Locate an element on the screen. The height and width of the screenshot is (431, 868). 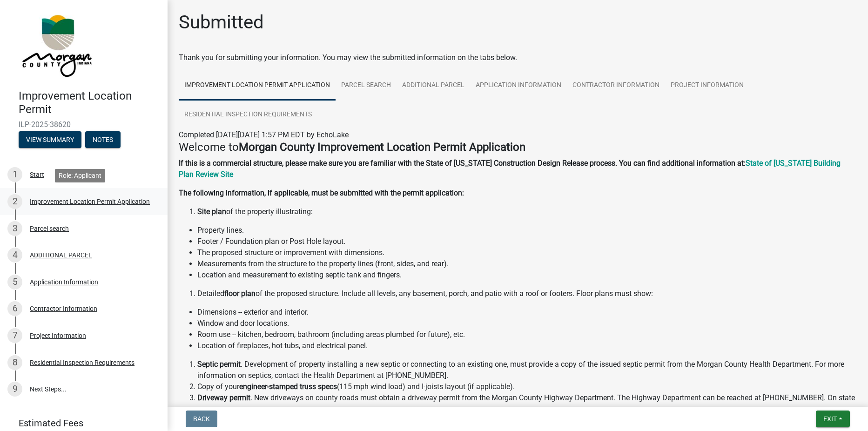
strong: Driveway permit is located at coordinates (224, 398).